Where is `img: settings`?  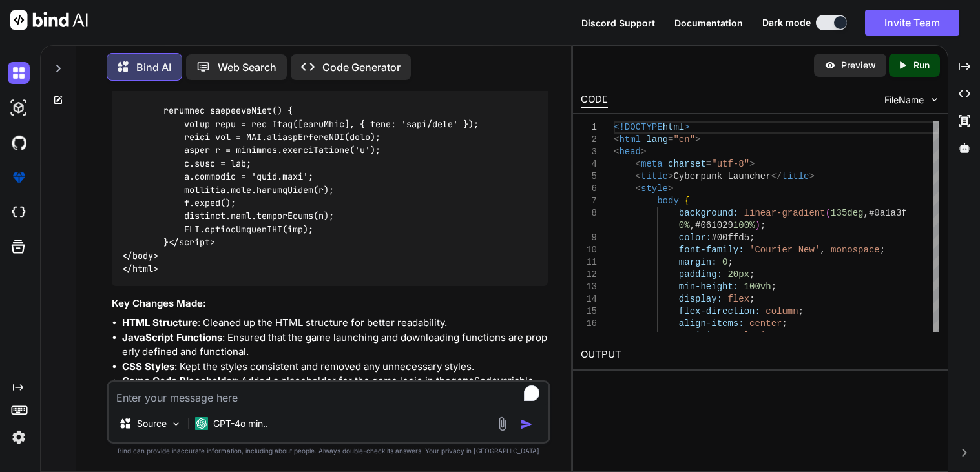 img: settings is located at coordinates (19, 437).